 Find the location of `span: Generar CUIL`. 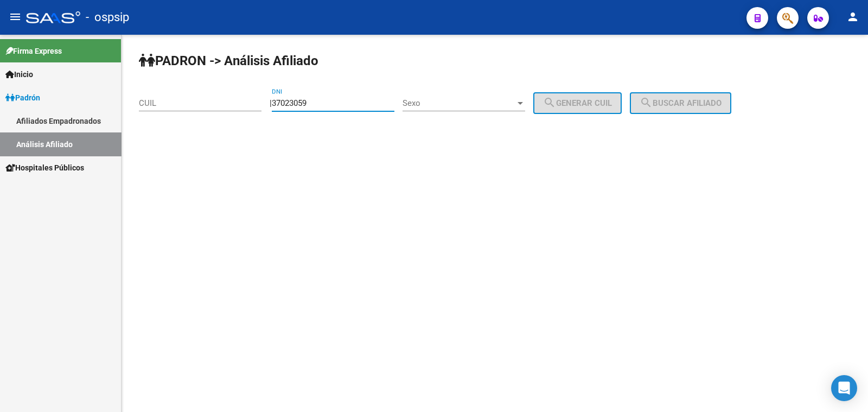

span: Generar CUIL is located at coordinates (577, 103).